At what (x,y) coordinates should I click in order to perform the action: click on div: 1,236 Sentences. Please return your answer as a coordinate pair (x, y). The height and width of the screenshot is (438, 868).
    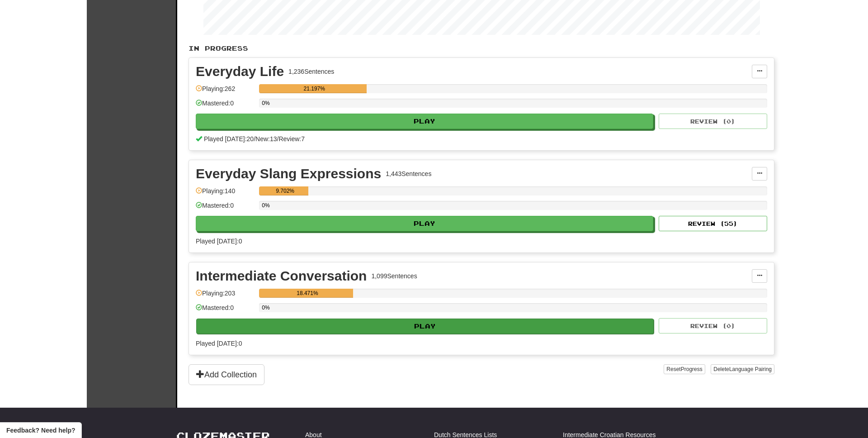
    Looking at the image, I should click on (311, 71).